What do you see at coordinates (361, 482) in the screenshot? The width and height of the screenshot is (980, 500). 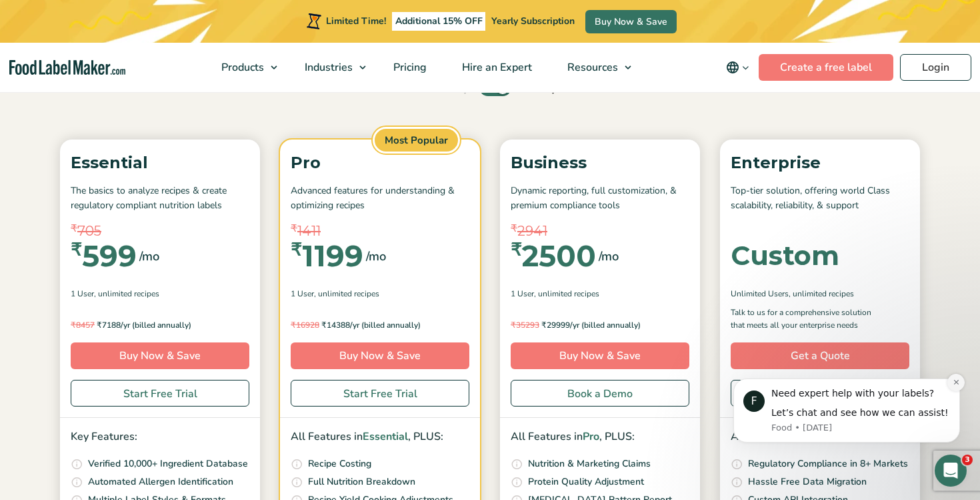 I see `p: Full Nutrition Breakdown` at bounding box center [361, 482].